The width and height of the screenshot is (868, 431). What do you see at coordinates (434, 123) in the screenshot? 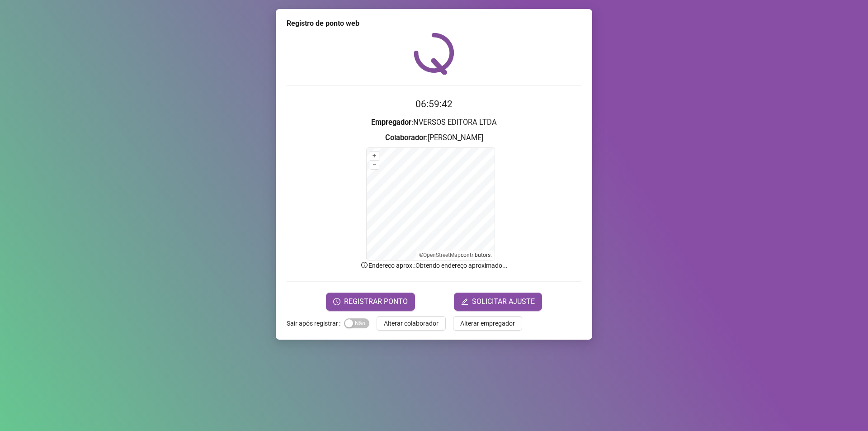
I see `h3: : NVERSOS EDITORA LTDA` at bounding box center [434, 123].